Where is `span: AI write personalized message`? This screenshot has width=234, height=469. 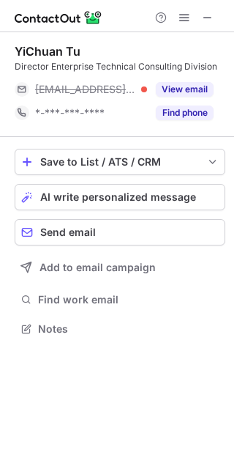 span: AI write personalized message is located at coordinates (118, 197).